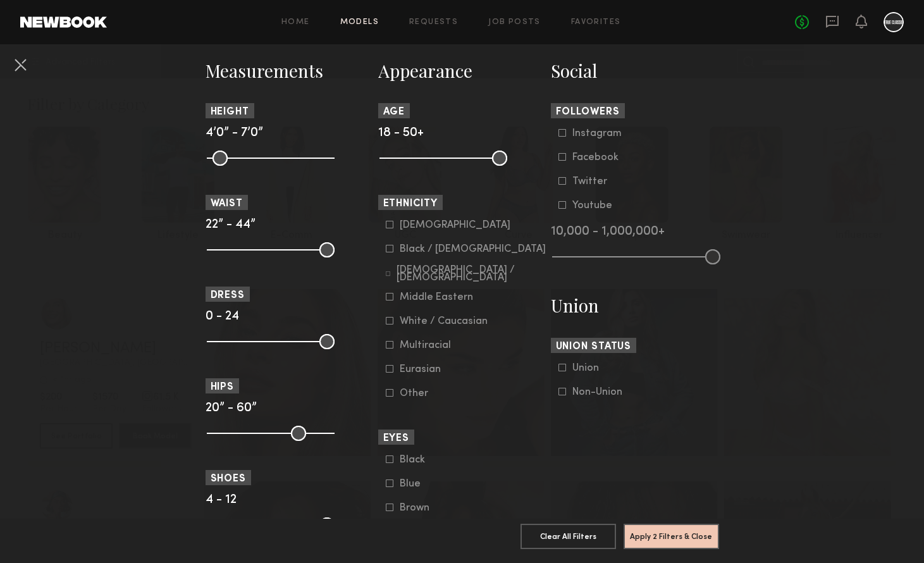 The height and width of the screenshot is (563, 924). I want to click on div: Black, so click(425, 460).